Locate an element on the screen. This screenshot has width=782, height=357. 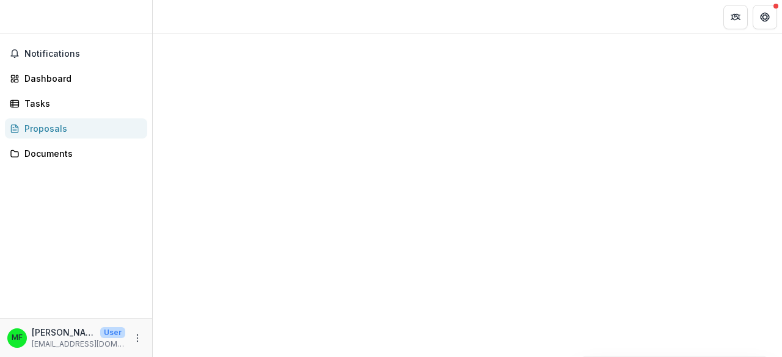
div: Documents is located at coordinates (81, 153).